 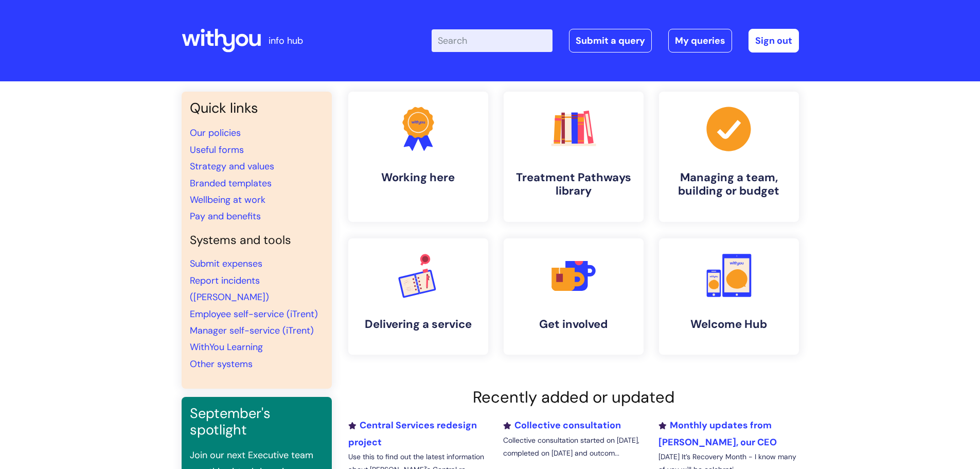 I want to click on a: Sign out, so click(x=774, y=41).